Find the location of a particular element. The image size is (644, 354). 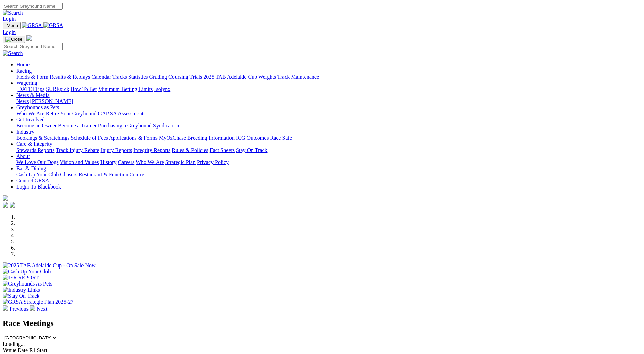

a: Next is located at coordinates (39, 309).